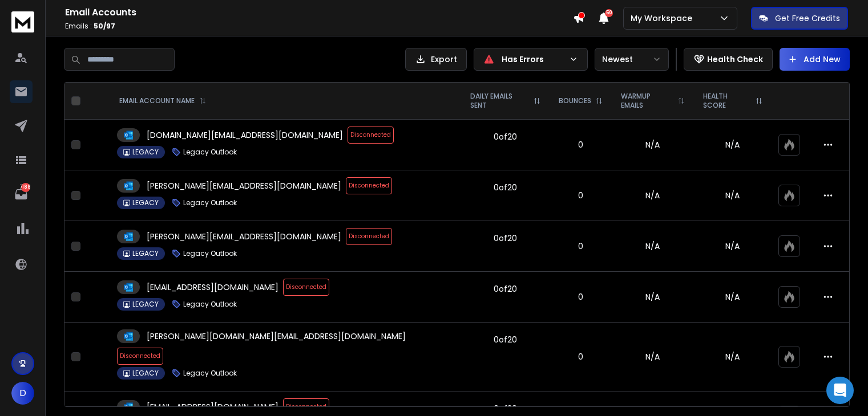 The height and width of the screenshot is (416, 868). Describe the element at coordinates (436, 60) in the screenshot. I see `button: Export` at that location.